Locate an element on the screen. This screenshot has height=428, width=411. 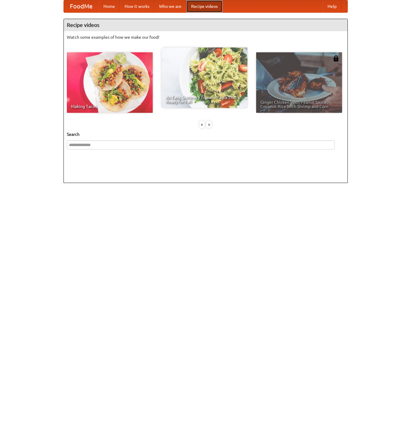
span: An Easy, Summery Tomato Pasta That's Ready for Fall is located at coordinates (204, 100).